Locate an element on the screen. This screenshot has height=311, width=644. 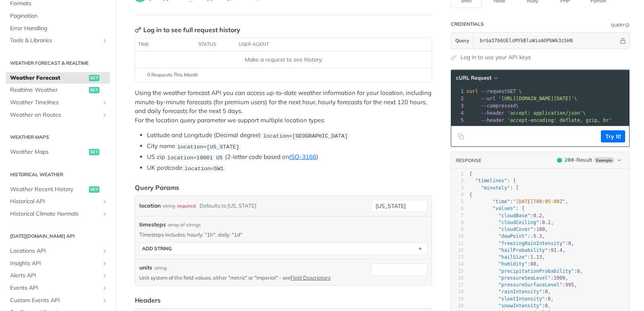
span: curl is located at coordinates (472, 91).